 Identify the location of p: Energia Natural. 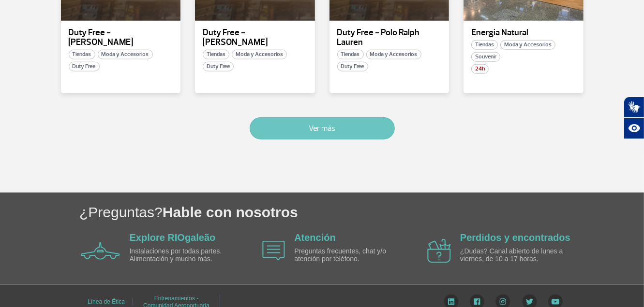
(524, 33).